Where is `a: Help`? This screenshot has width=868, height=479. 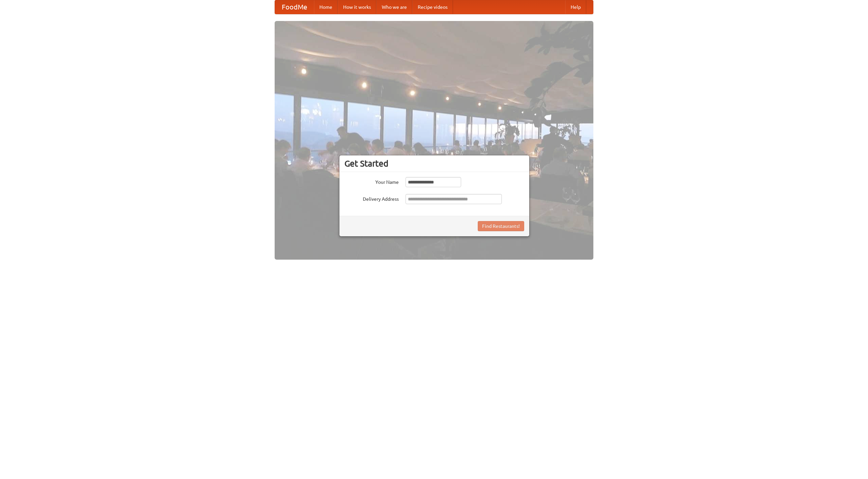 a: Help is located at coordinates (575, 7).